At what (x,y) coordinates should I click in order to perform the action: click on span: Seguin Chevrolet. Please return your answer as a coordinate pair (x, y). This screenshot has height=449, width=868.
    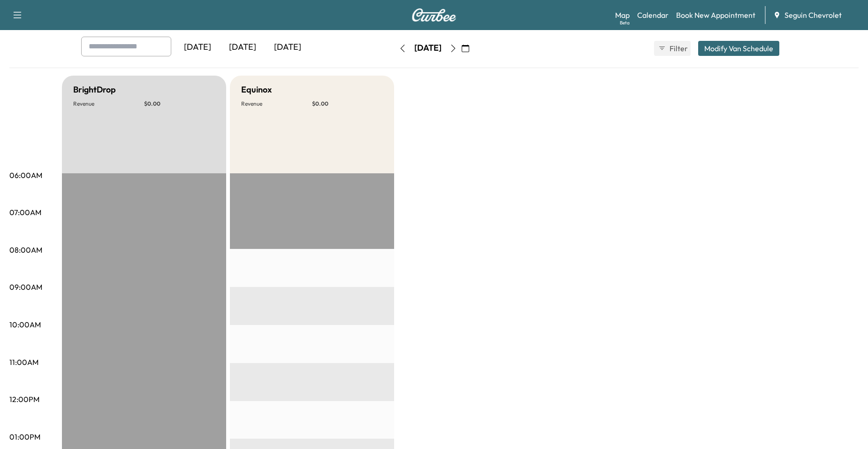
    Looking at the image, I should click on (813, 15).